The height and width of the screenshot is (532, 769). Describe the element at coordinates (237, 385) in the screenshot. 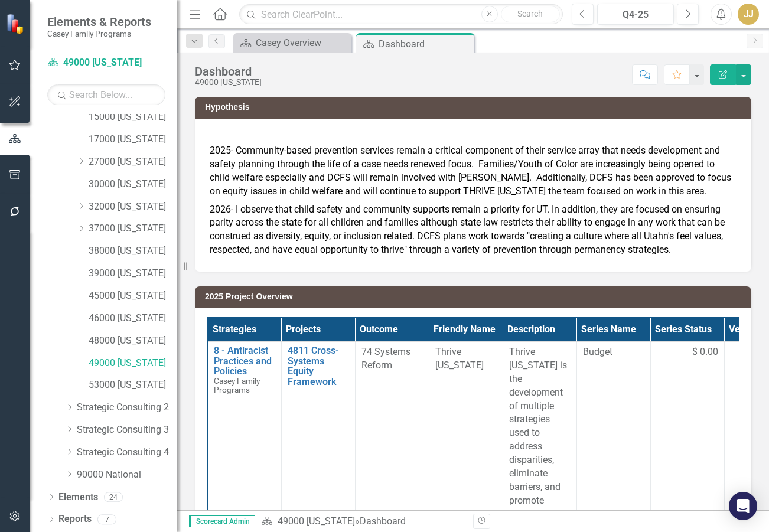

I see `span: Casey Family Programs` at that location.